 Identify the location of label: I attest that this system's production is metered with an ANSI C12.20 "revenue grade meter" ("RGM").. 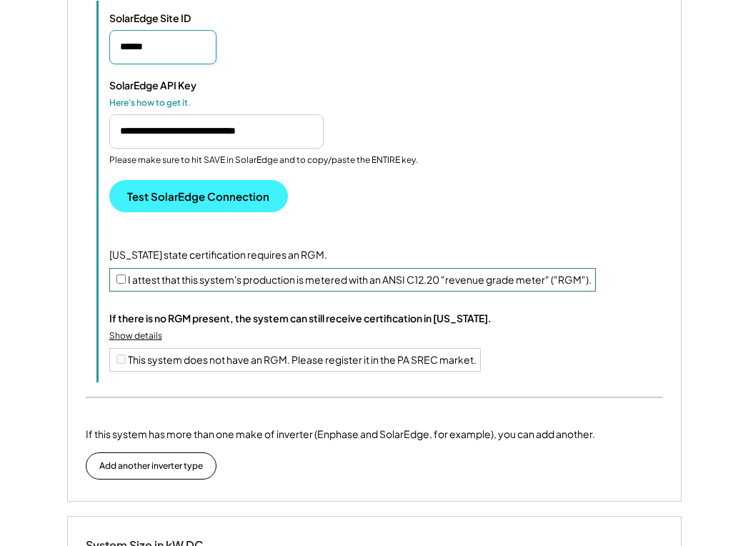
(359, 279).